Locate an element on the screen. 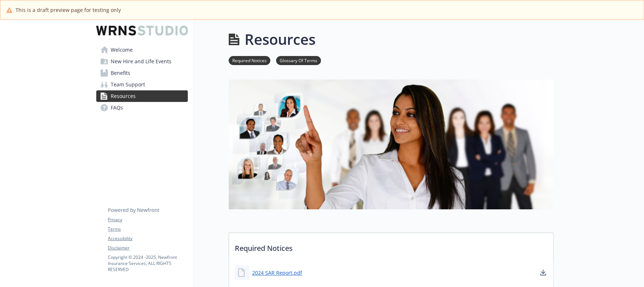  a: Accessibility is located at coordinates (148, 239).